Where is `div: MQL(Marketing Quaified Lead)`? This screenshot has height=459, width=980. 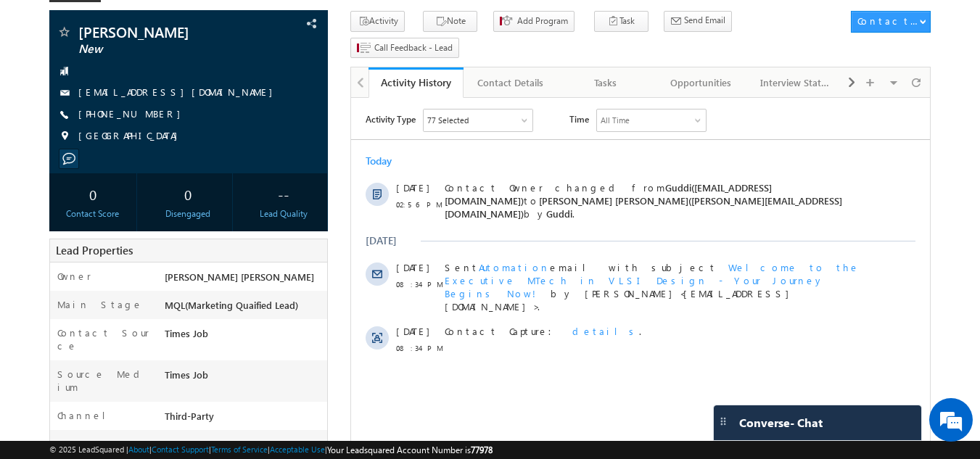 div: MQL(Marketing Quaified Lead) is located at coordinates (245, 308).